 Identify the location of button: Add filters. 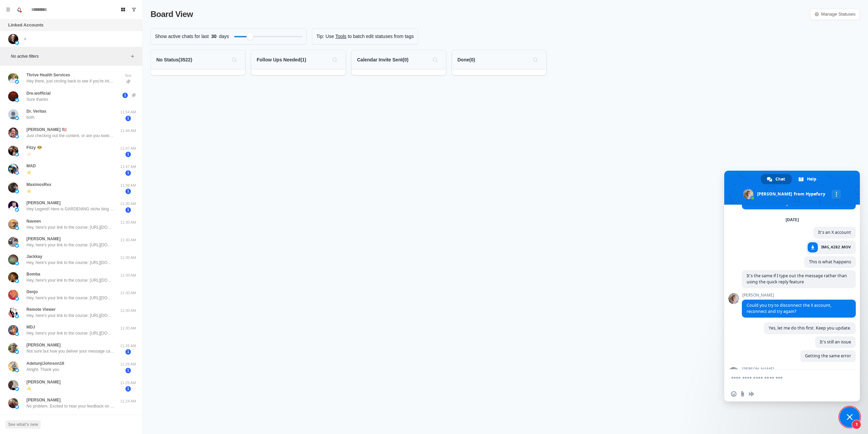
(133, 56).